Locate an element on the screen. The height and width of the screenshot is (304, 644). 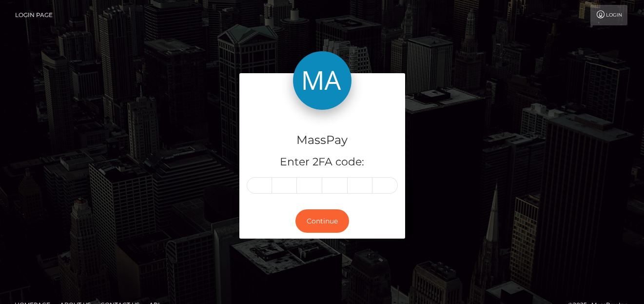
h5: Enter 2FA code: is located at coordinates (322, 162).